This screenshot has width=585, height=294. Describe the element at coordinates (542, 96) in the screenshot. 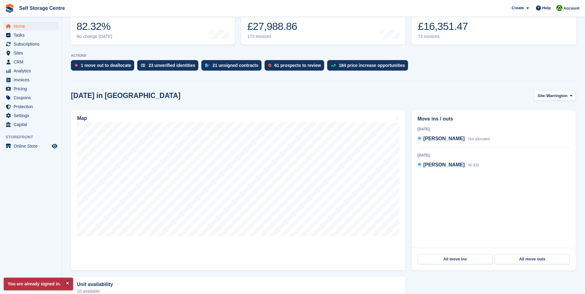

I see `span: Site:` at that location.